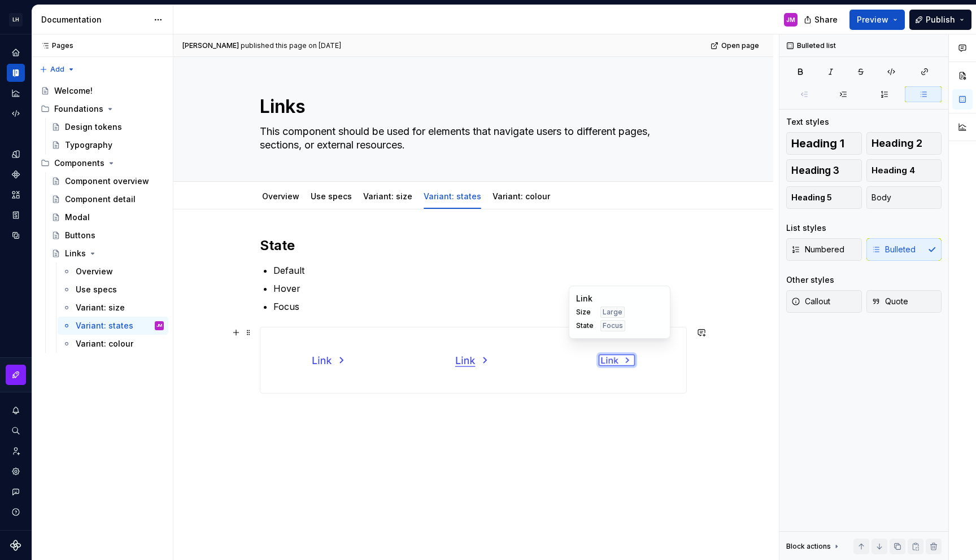 The image size is (976, 560). Describe the element at coordinates (824, 171) in the screenshot. I see `button: Heading 3` at that location.